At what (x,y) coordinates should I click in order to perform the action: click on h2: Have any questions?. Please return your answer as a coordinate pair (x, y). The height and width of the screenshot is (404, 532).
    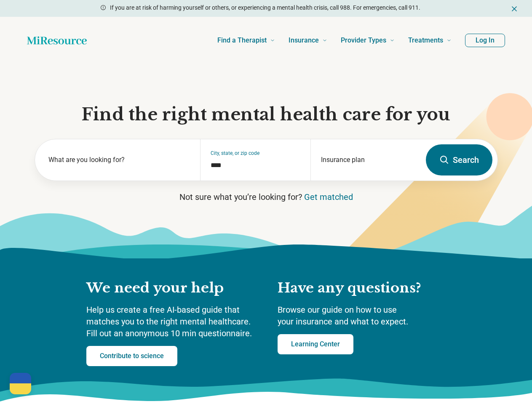
    Looking at the image, I should click on (362, 289).